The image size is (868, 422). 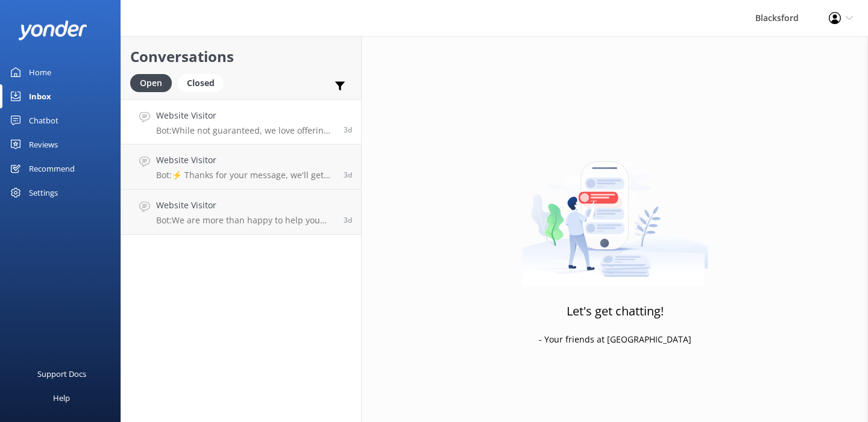 I want to click on div: Settings, so click(x=44, y=193).